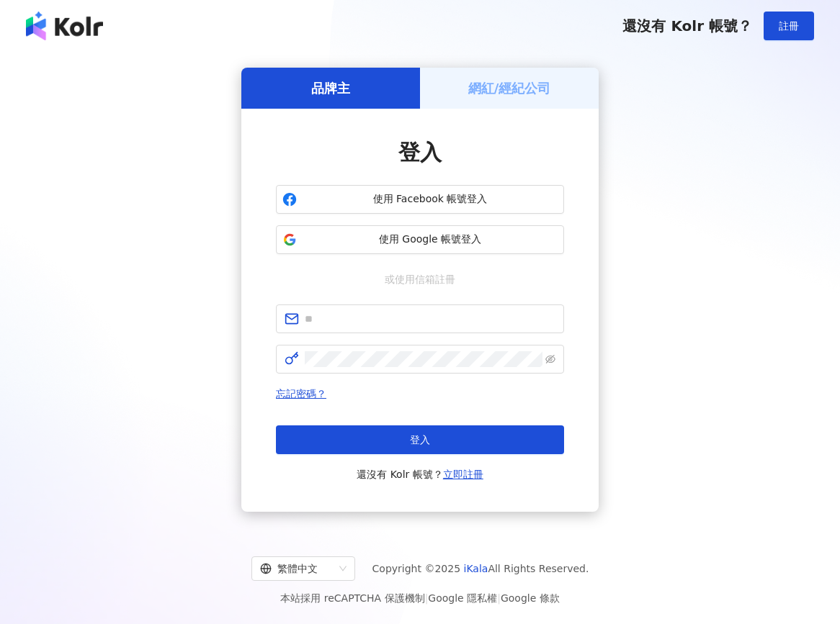  Describe the element at coordinates (789, 26) in the screenshot. I see `span: 註冊` at that location.